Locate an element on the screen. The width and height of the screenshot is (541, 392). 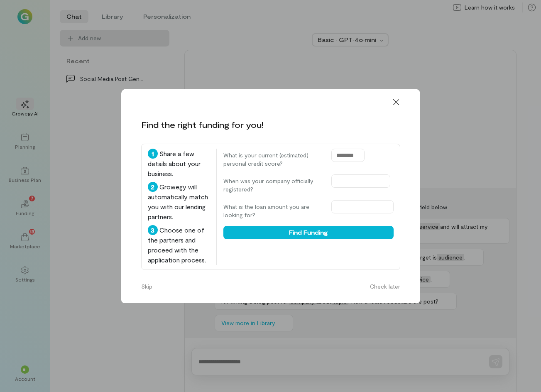
div: Find the right funding for you! is located at coordinates (202, 125).